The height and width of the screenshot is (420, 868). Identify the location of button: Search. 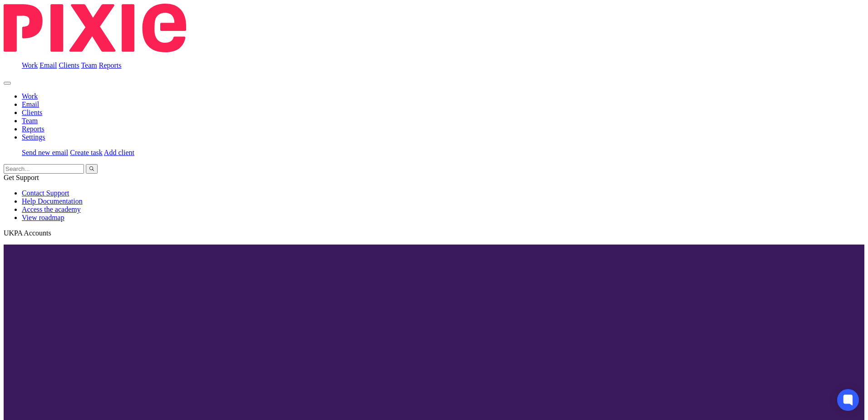
(91, 168).